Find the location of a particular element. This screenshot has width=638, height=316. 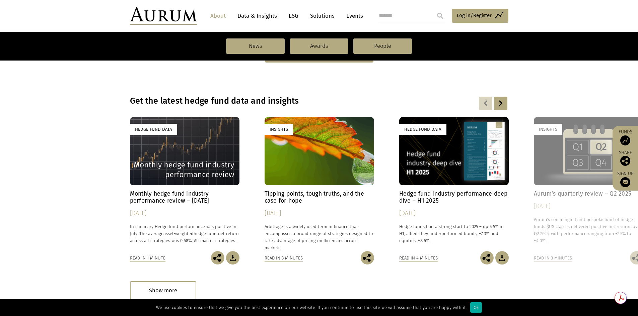

a: Log in/Register is located at coordinates (480, 16).